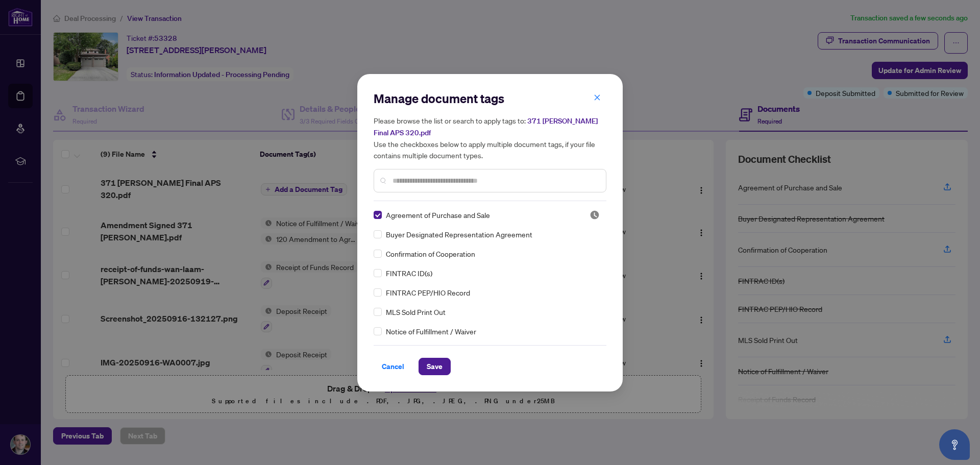 This screenshot has height=465, width=980. What do you see at coordinates (490, 99) in the screenshot?
I see `h2: Manage document tags` at bounding box center [490, 99].